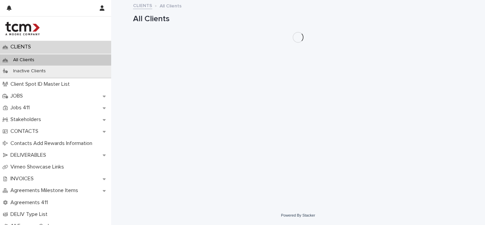  Describe the element at coordinates (27, 120) in the screenshot. I see `p: Stakeholders` at that location.